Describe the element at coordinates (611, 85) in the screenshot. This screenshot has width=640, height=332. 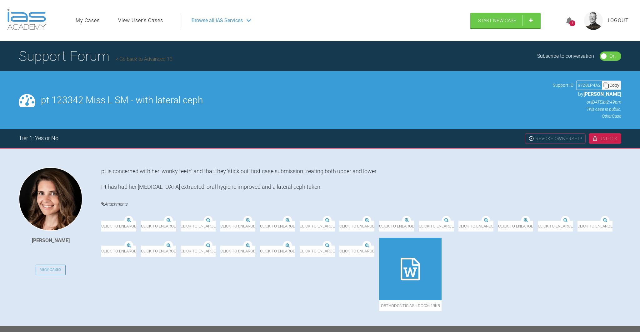
I see `div: Copy` at that location.